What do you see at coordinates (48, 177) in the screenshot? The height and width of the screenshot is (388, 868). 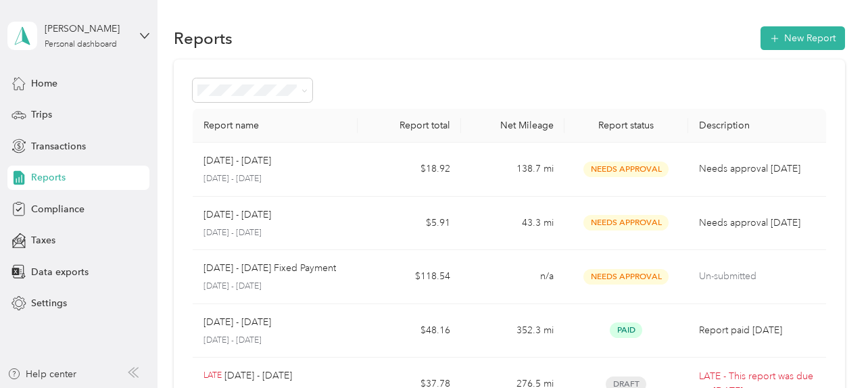 I see `span: Reports` at bounding box center [48, 177].